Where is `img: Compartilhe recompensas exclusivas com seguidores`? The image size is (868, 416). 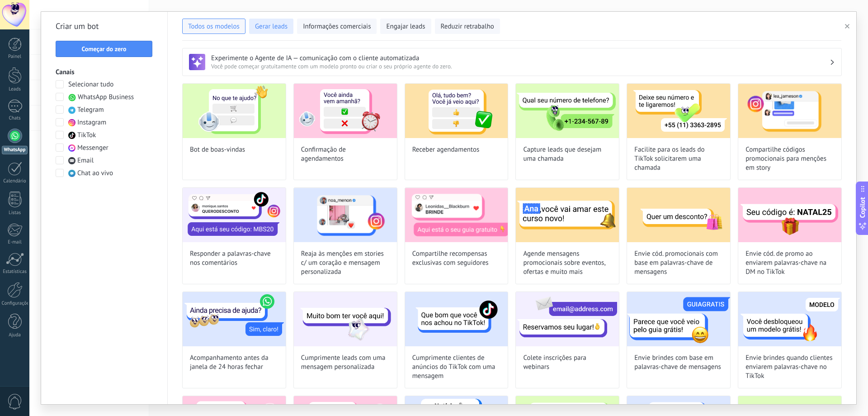
img: Compartilhe recompensas exclusivas com seguidores is located at coordinates (456, 215).